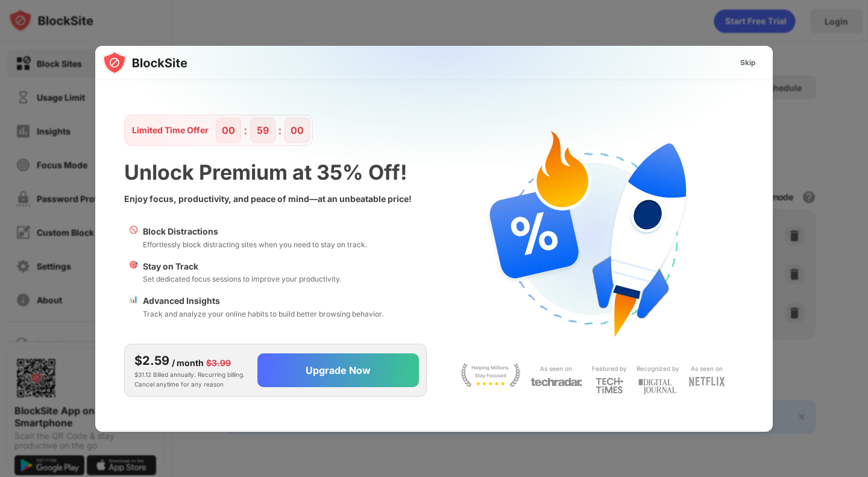 This screenshot has height=477, width=868. I want to click on div: Advanced Insights, so click(263, 301).